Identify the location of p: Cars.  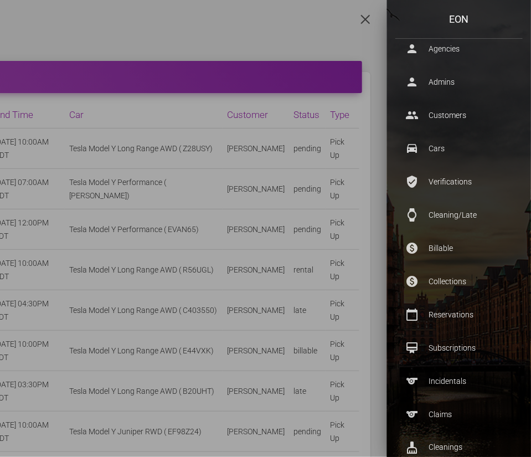
(459, 148).